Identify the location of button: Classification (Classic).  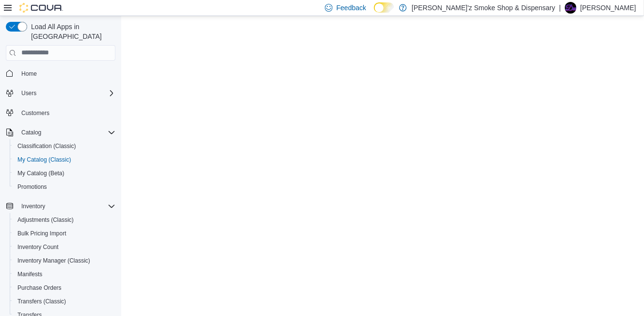
(64, 146).